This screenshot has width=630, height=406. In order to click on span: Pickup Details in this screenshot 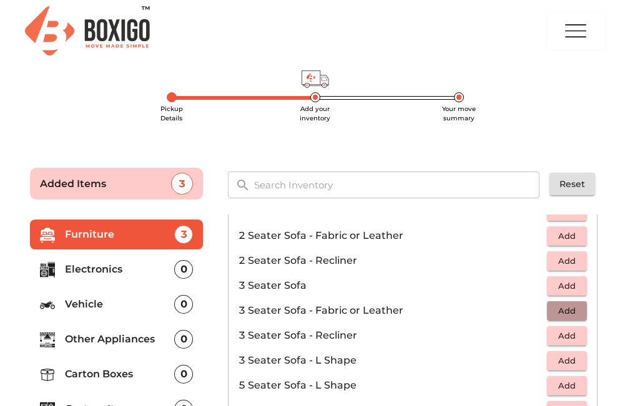, I will do `click(172, 114)`.